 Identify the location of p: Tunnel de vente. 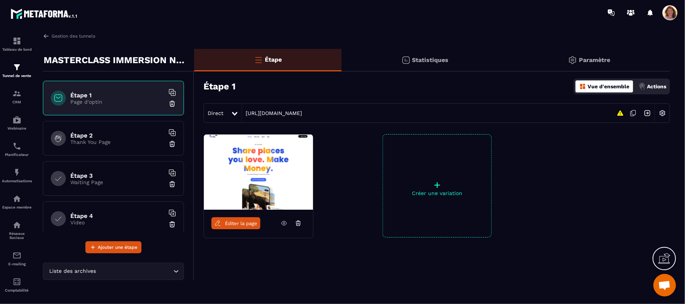
(17, 76).